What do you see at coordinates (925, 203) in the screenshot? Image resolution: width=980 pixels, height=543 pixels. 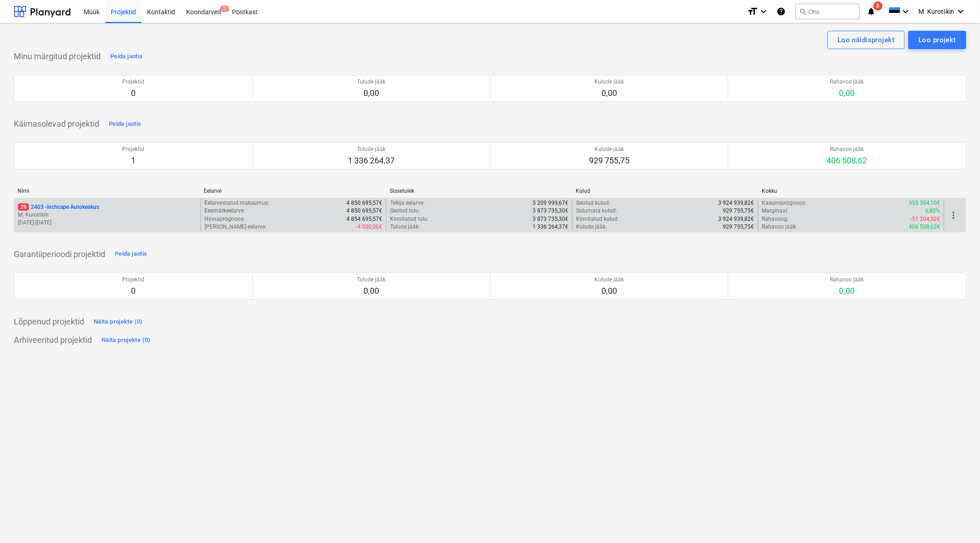 I see `p: 355 304,10€` at bounding box center [925, 203].